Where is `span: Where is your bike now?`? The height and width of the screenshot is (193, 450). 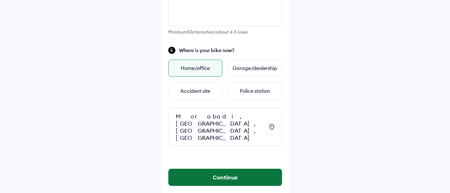
span: Where is your bike now? is located at coordinates (231, 50).